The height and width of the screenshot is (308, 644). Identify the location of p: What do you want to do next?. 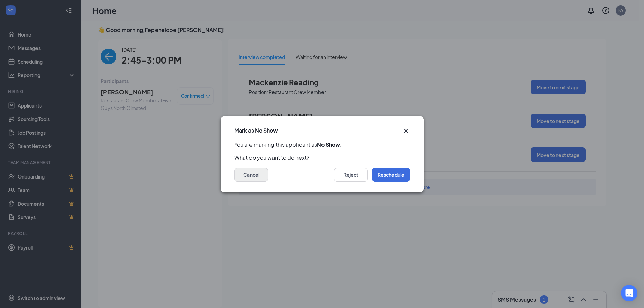
(322, 157).